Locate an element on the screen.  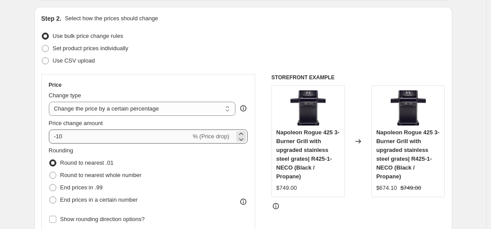
p: Select how the prices should change is located at coordinates (111, 18).